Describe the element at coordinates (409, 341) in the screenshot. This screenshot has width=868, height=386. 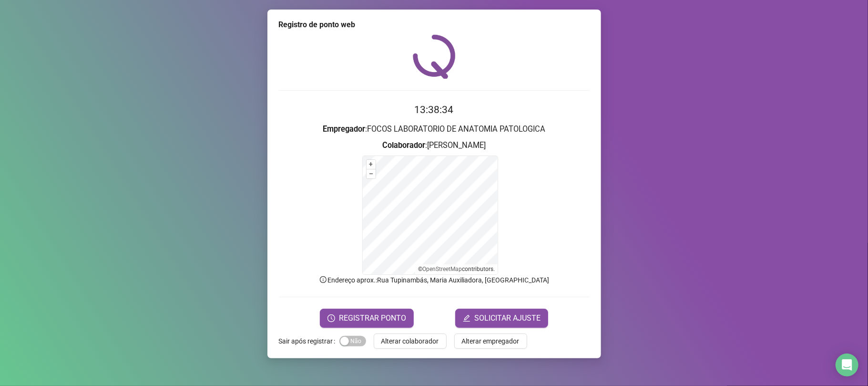
I see `span: Alterar colaborador` at that location.